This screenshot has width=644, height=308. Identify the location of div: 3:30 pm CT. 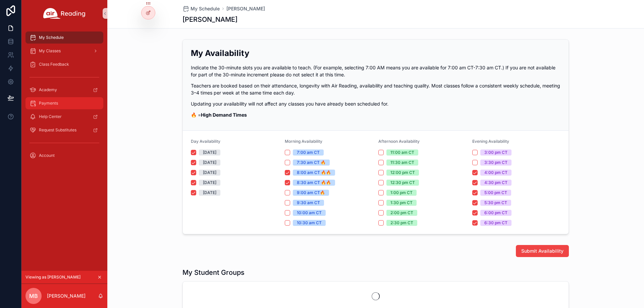
(496, 162).